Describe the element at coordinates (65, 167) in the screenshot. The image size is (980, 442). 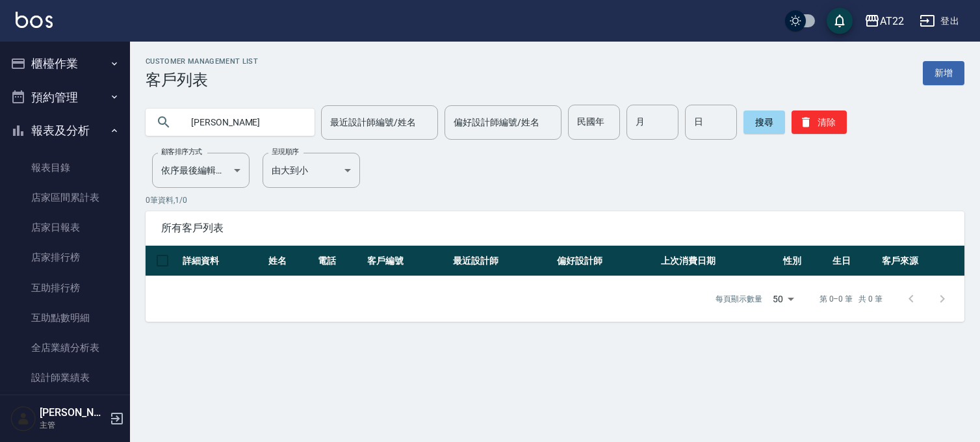
I see `a: 報表目錄` at that location.